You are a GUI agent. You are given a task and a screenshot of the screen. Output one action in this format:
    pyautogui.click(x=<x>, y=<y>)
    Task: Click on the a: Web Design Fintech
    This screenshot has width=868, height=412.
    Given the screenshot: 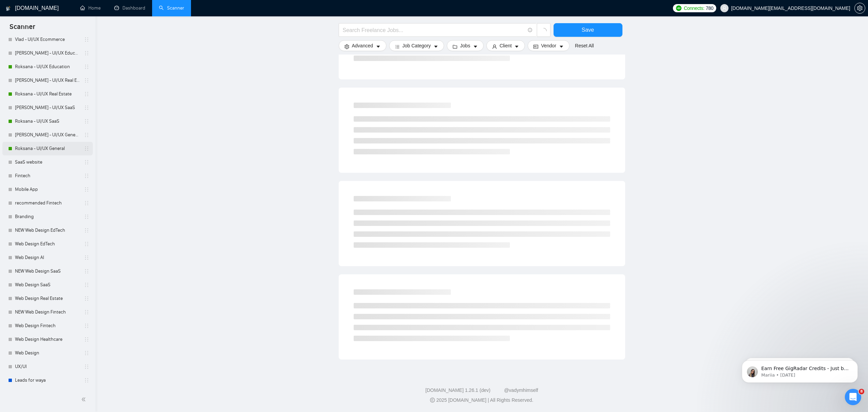 What is the action you would take?
    pyautogui.click(x=47, y=326)
    